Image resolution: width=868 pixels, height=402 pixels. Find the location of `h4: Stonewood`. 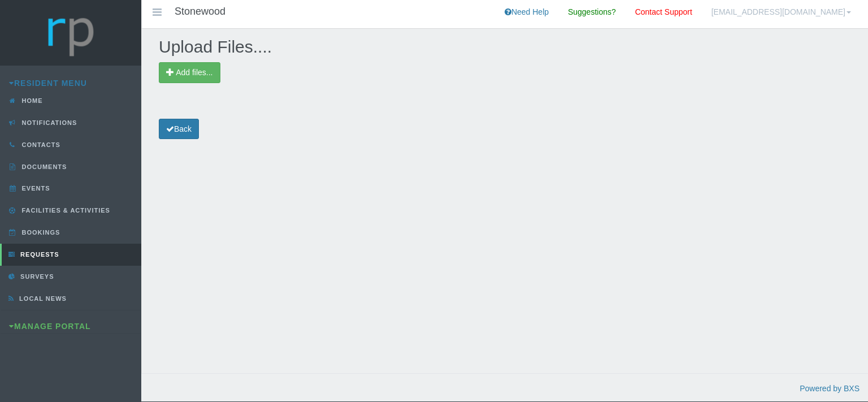

h4: Stonewood is located at coordinates (200, 12).